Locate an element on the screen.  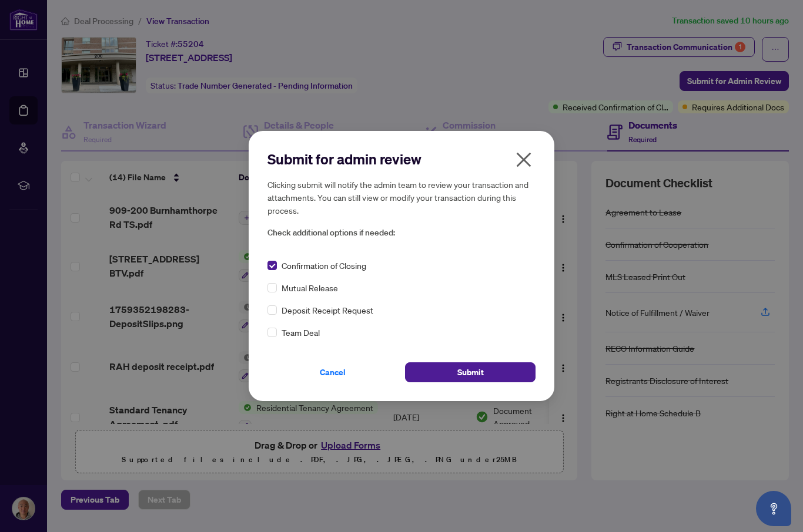
span: close is located at coordinates (524, 160).